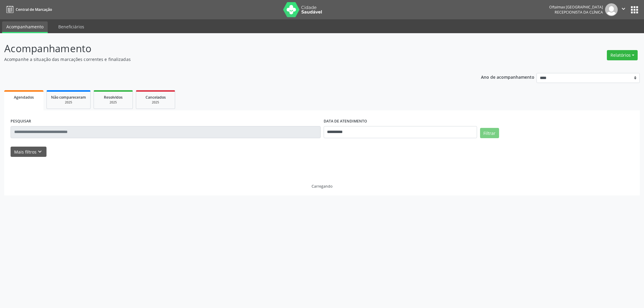 This screenshot has width=644, height=308. What do you see at coordinates (21, 121) in the screenshot?
I see `label: PESQUISAR` at bounding box center [21, 121].